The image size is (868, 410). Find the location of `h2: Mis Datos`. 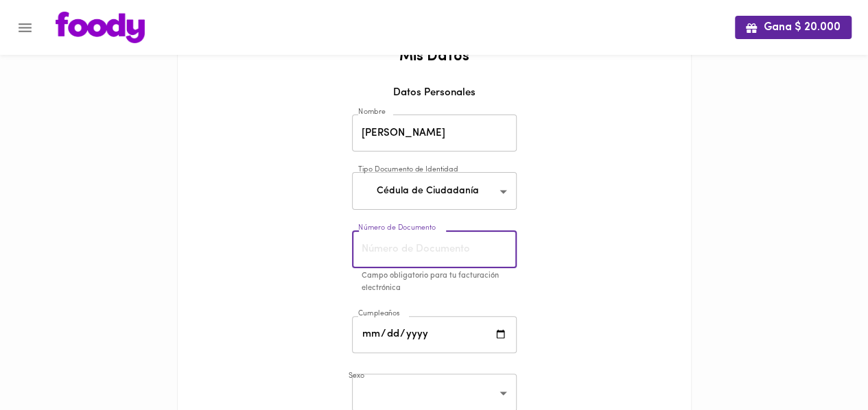

h2: Mis Datos is located at coordinates (434, 57).